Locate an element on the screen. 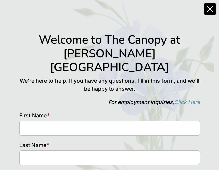 The image size is (219, 170). span: First Name is located at coordinates (33, 115).